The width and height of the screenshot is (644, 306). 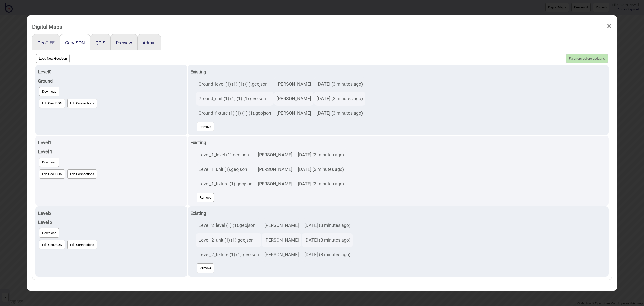 What do you see at coordinates (234, 99) in the screenshot?
I see `td: Ground_unit (1) (1) (1) (1).geojson` at bounding box center [234, 99].